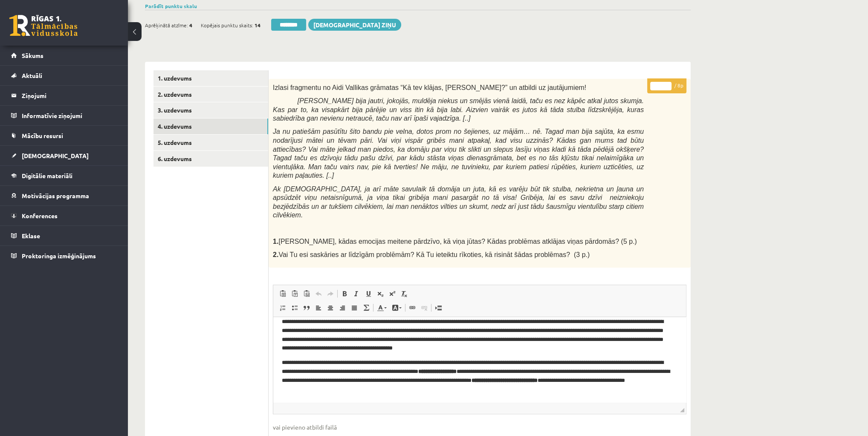 The image size is (868, 436). I want to click on a: 3. uzdevums, so click(211, 110).